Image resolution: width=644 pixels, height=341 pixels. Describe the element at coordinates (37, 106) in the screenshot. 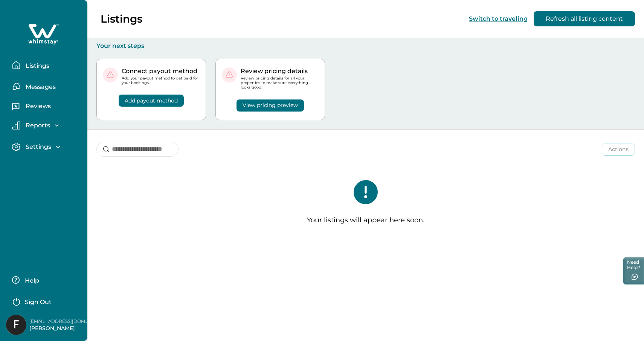

I see `p: Reviews` at that location.